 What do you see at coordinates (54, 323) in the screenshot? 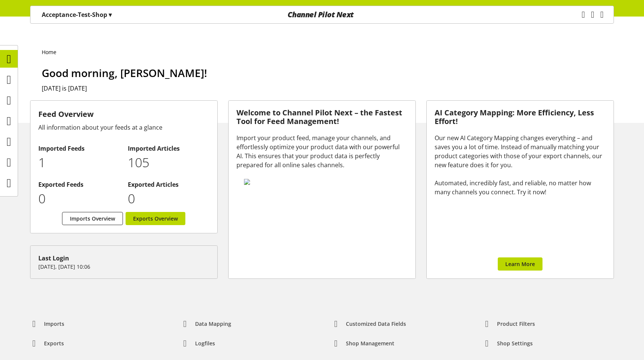
I see `span: Imports` at bounding box center [54, 323].